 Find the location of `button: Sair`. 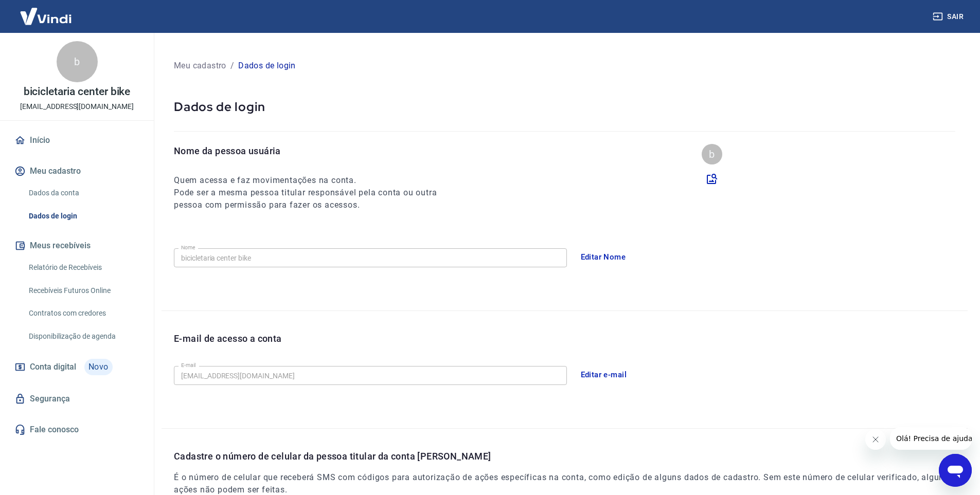

button: Sair is located at coordinates (949, 17).